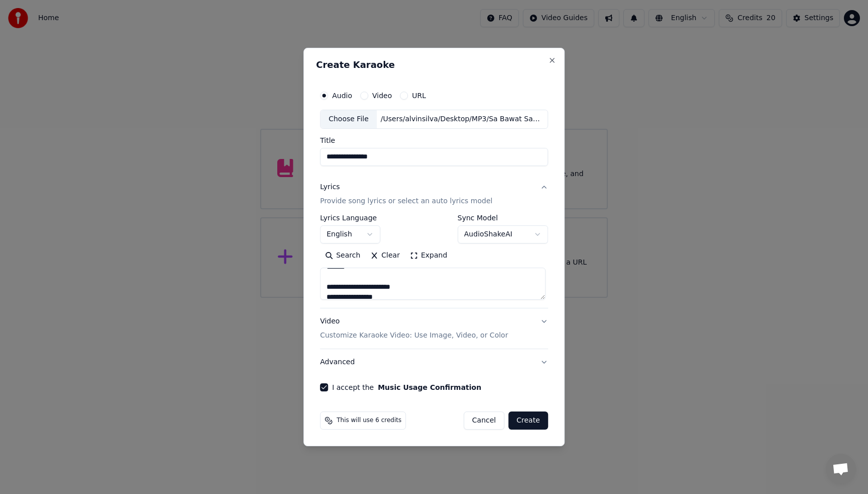 This screenshot has width=868, height=494. I want to click on p: Customize Karaoke Video: Use Image, Video, or Color, so click(414, 336).